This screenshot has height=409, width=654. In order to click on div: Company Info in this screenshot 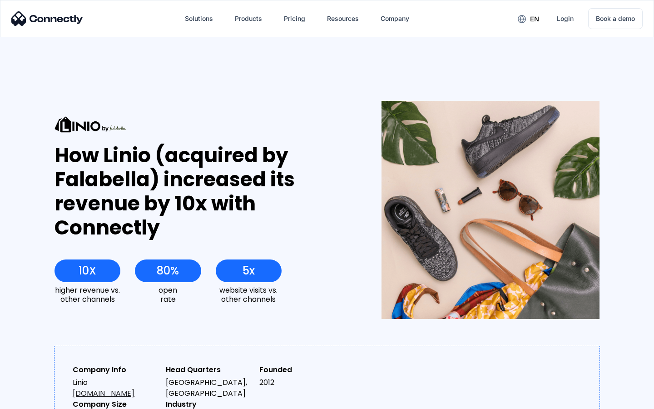, I will do `click(115, 370)`.